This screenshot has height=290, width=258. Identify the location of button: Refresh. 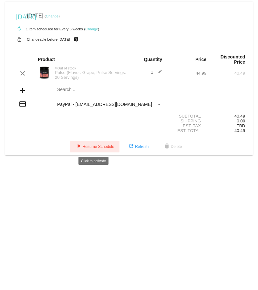
(138, 146).